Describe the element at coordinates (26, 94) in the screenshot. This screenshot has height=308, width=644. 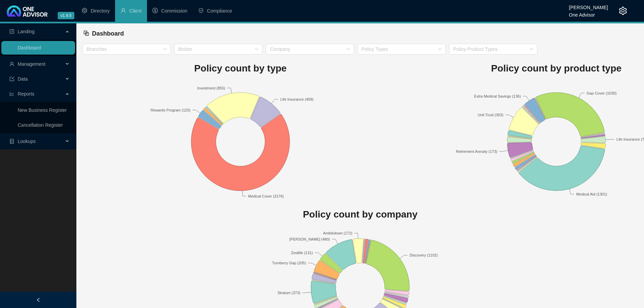
I see `span: Reports` at that location.